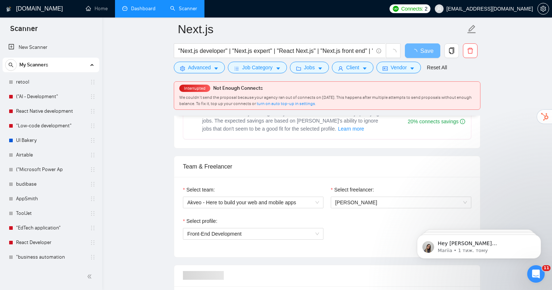 Image resolution: width=552 pixels, height=290 pixels. What do you see at coordinates (51, 170) in the screenshot?
I see `a: ("Microsoft Power Ap` at bounding box center [51, 170].